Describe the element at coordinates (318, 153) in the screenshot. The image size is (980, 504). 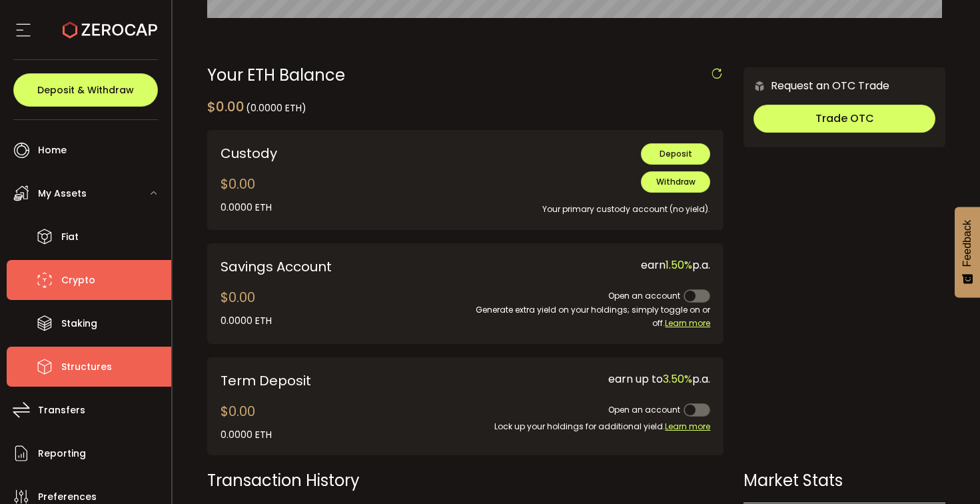
I see `div: Custody` at that location.